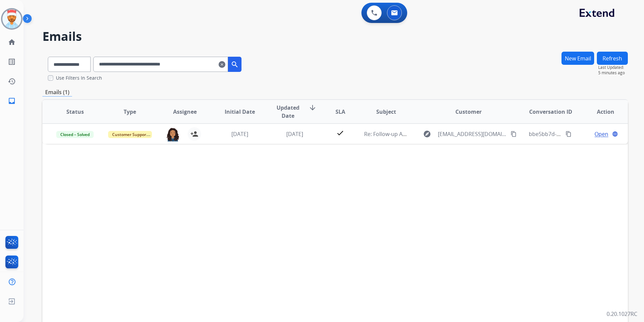 The height and width of the screenshot is (322, 644). I want to click on span: Open, so click(601, 134).